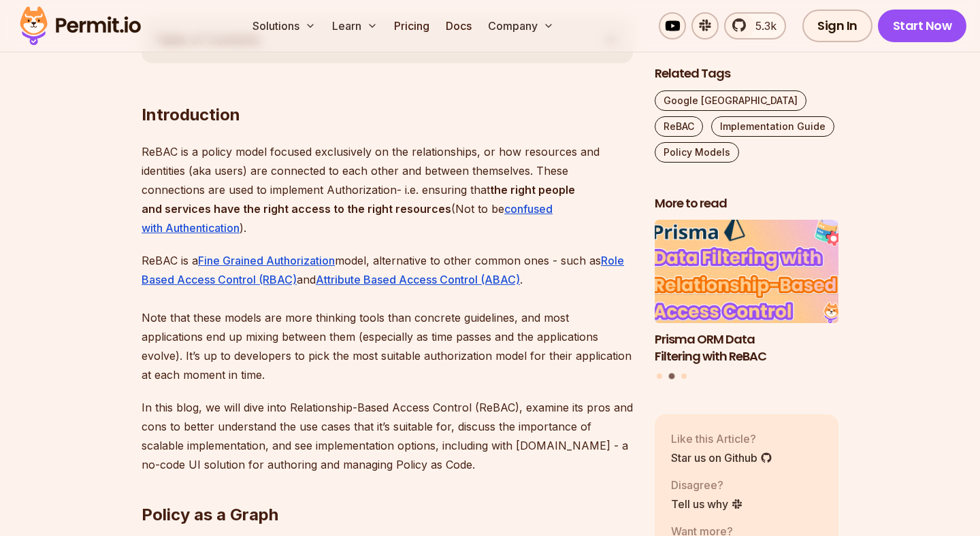 The width and height of the screenshot is (980, 536). What do you see at coordinates (721, 458) in the screenshot?
I see `a: Star us on Github` at bounding box center [721, 458].